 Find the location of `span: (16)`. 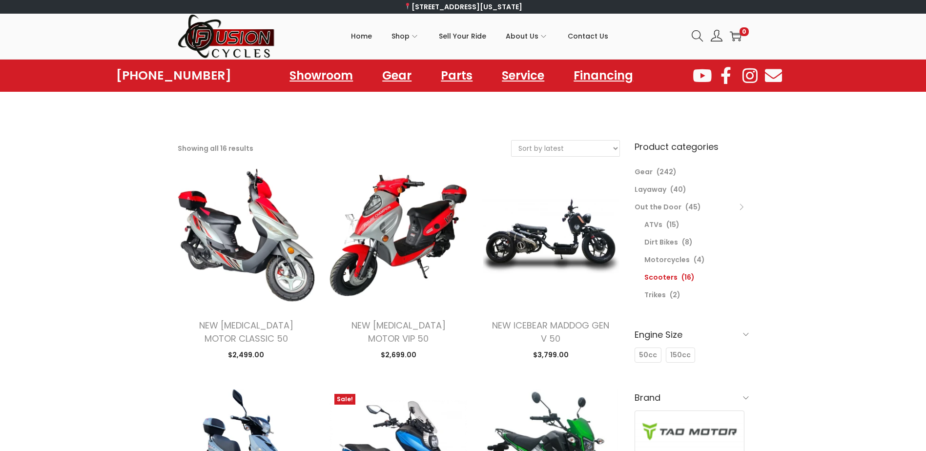

span: (16) is located at coordinates (688, 277).